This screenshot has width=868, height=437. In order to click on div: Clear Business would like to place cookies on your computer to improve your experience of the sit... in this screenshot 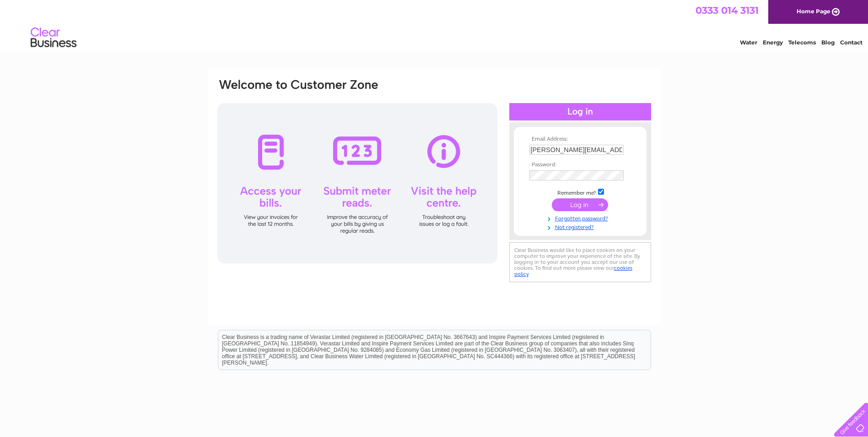, I will do `click(580, 262)`.